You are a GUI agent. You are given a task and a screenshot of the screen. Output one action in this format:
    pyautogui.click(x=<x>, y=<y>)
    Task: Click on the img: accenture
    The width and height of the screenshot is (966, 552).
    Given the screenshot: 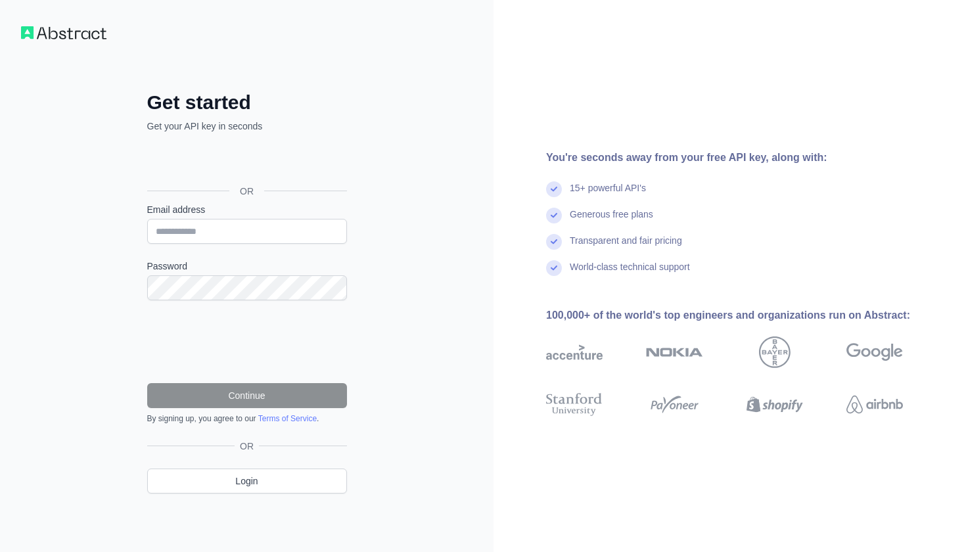 What is the action you would take?
    pyautogui.click(x=574, y=352)
    